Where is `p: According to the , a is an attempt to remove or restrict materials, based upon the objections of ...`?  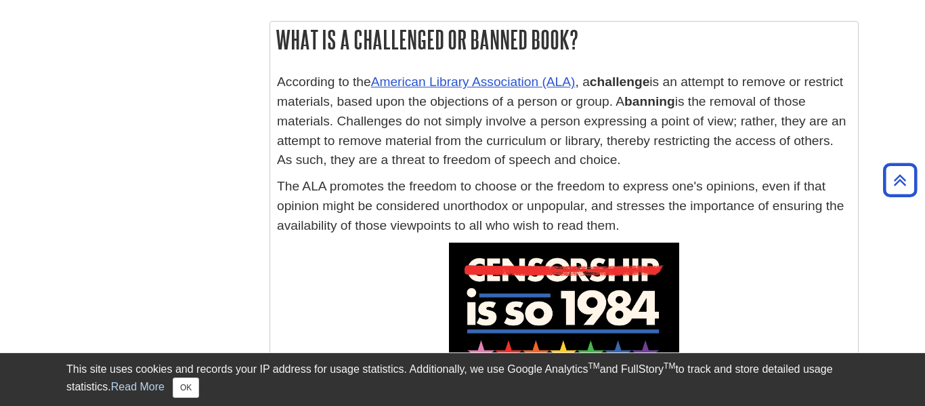
p: According to the , a is an attempt to remove or restrict materials, based upon the objections of ... is located at coordinates (564, 121).